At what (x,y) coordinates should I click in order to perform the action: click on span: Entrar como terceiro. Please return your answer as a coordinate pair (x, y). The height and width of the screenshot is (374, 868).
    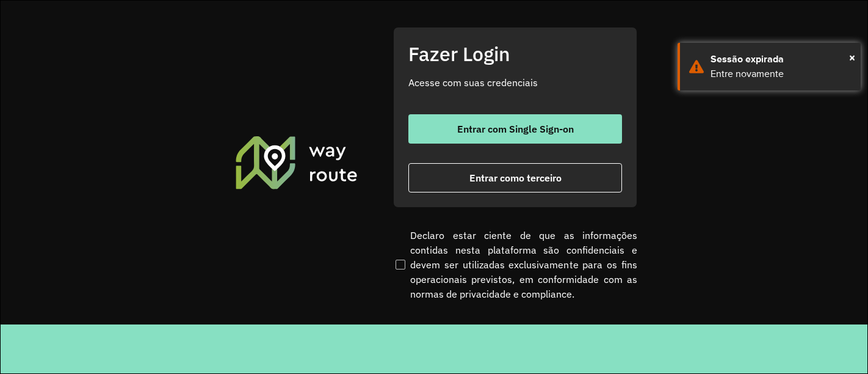
    Looking at the image, I should click on (515, 177).